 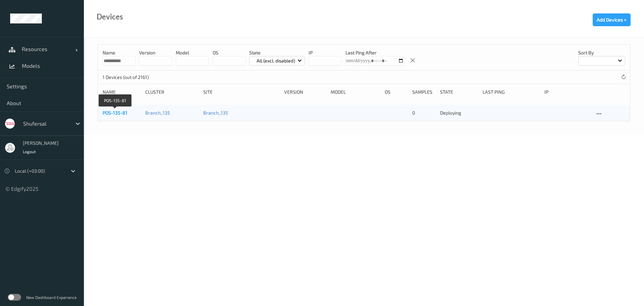 I want to click on div: version, so click(x=305, y=92).